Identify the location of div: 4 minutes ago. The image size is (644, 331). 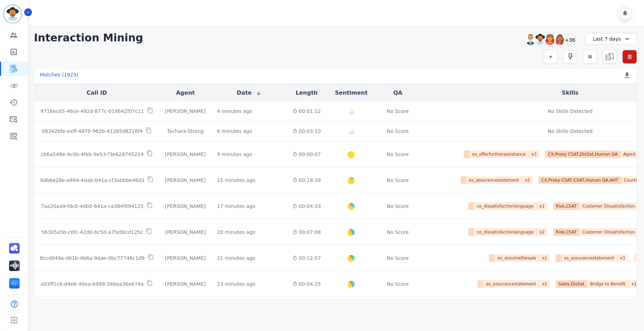
(235, 111).